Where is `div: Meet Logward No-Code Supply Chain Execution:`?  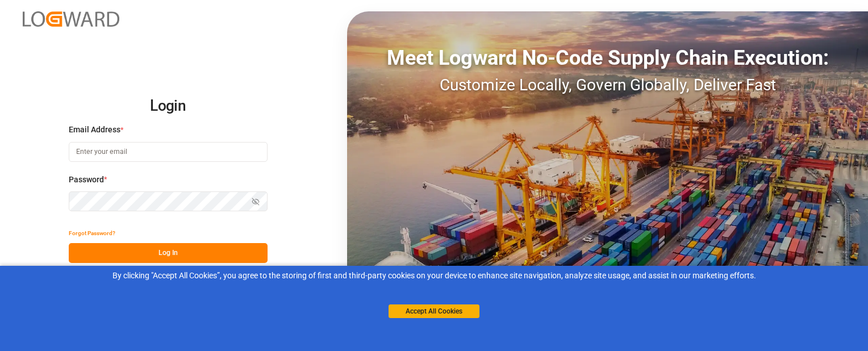 div: Meet Logward No-Code Supply Chain Execution: is located at coordinates (607, 58).